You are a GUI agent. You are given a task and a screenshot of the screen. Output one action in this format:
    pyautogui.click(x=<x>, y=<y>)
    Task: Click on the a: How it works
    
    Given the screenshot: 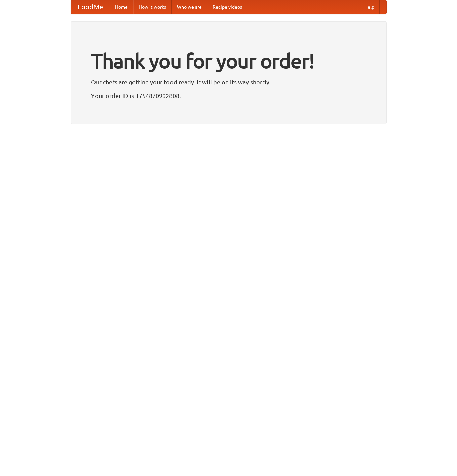 What is the action you would take?
    pyautogui.click(x=152, y=7)
    